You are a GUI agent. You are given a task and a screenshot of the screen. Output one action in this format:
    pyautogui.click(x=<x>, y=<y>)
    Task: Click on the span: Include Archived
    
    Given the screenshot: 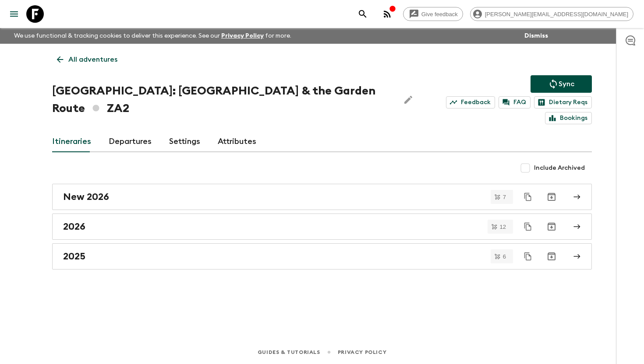 What is the action you would take?
    pyautogui.click(x=559, y=168)
    